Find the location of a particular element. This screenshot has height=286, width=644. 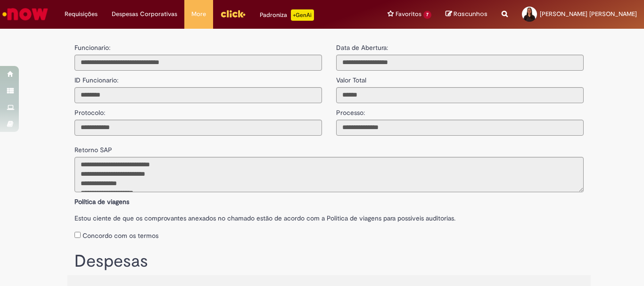

b: Política de viagens is located at coordinates (102, 202).